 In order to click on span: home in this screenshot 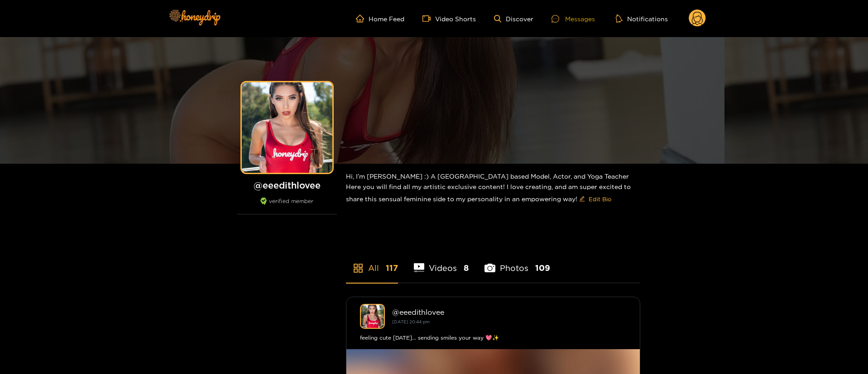, I will do `click(362, 19)`.